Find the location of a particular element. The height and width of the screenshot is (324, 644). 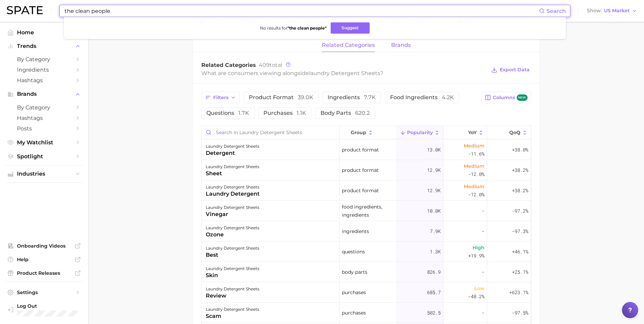

button: Filters is located at coordinates (220, 97).